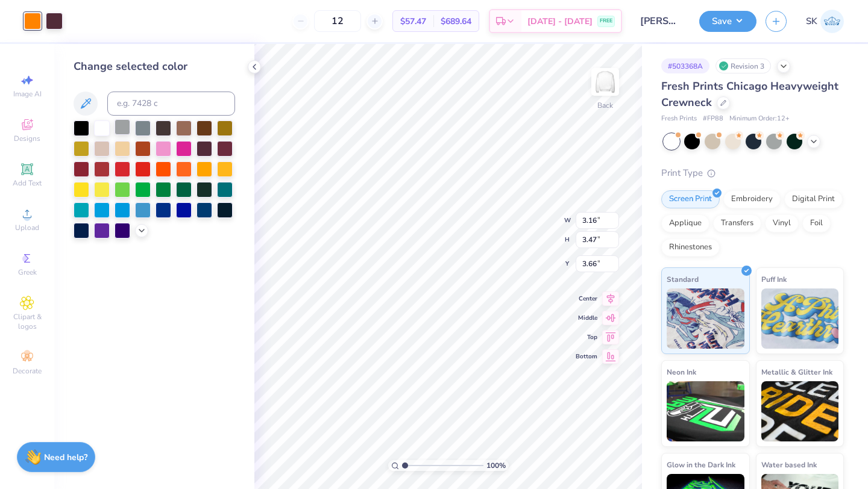 This screenshot has width=868, height=489. Describe the element at coordinates (789, 464) in the screenshot. I see `span: Water based Ink` at that location.